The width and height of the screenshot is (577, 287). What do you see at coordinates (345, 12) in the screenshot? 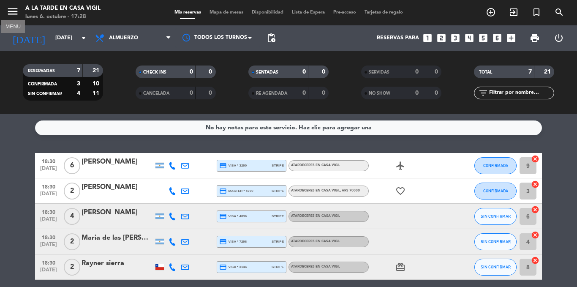
I see `span: Pre-acceso` at bounding box center [345, 12].